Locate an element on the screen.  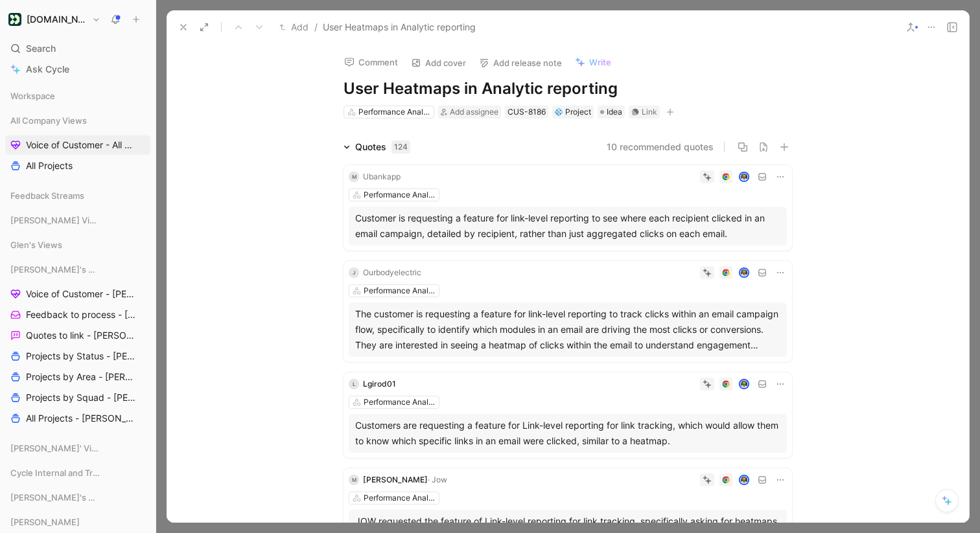
button: Comment is located at coordinates (370, 62).